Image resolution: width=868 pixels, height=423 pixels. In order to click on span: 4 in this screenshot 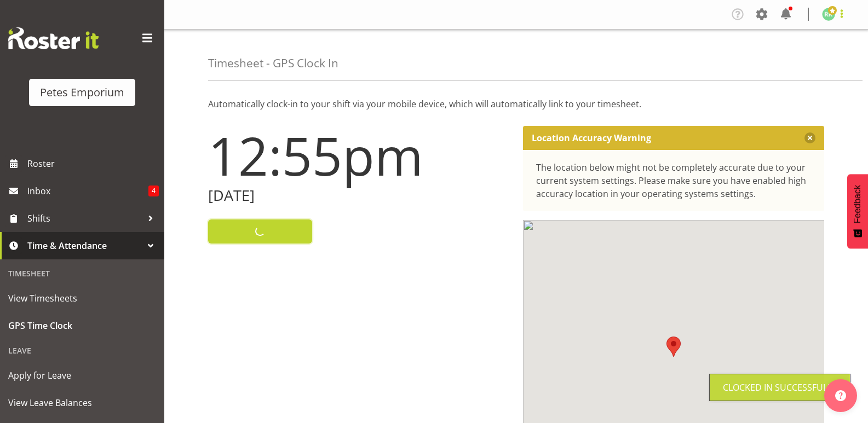, I will do `click(153, 191)`.